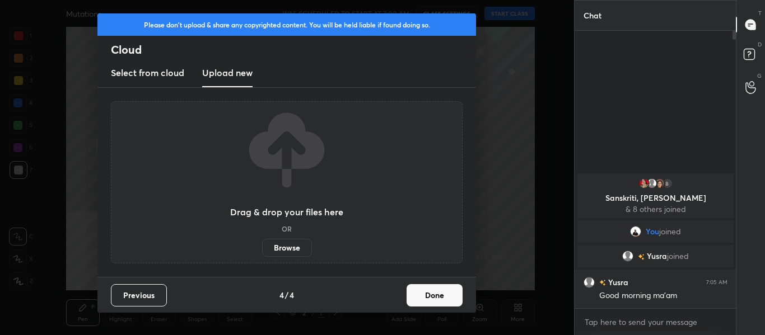 This screenshot has height=335, width=765. I want to click on h3: Drag & drop your files here, so click(287, 212).